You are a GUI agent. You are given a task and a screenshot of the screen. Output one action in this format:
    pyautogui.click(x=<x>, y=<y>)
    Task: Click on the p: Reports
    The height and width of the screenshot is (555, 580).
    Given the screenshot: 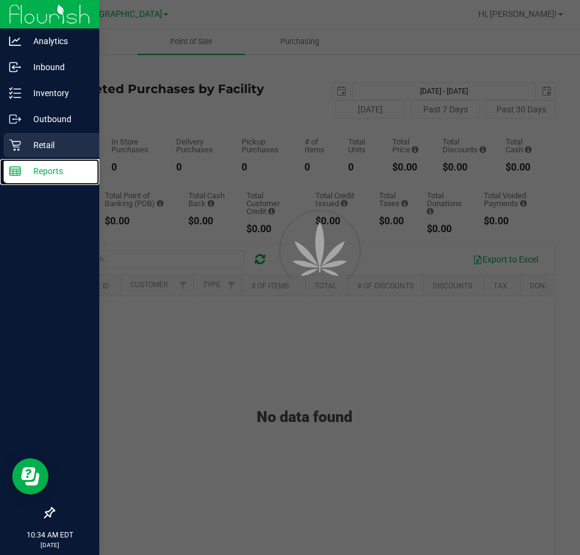 What is the action you would take?
    pyautogui.click(x=57, y=171)
    